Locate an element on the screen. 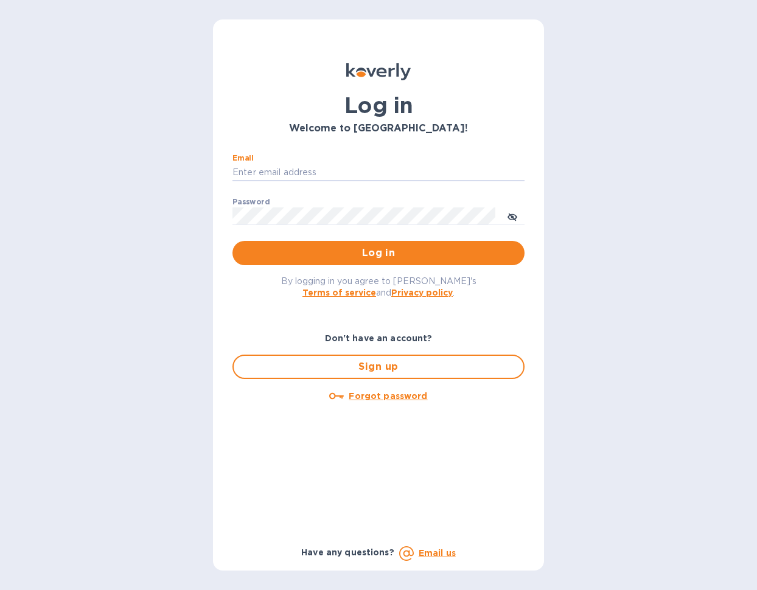  button: Sign up is located at coordinates (378, 367).